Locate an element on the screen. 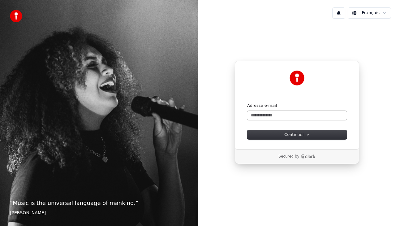  p: “ Music is the universal language of mankind. ” is located at coordinates (99, 203).